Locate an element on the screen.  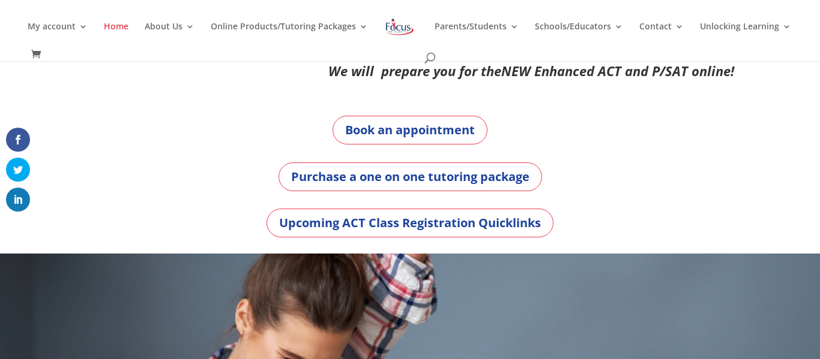
a: Home is located at coordinates (116, 36).